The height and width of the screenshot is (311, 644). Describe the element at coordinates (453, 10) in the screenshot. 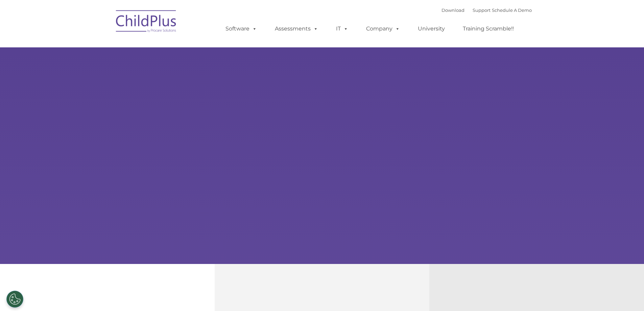

I see `a: Download` at that location.